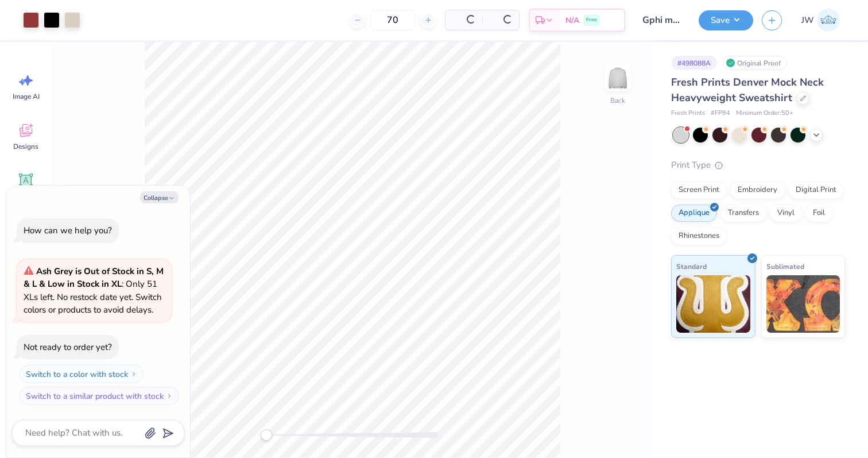 The height and width of the screenshot is (458, 868). I want to click on span: Standard, so click(691, 266).